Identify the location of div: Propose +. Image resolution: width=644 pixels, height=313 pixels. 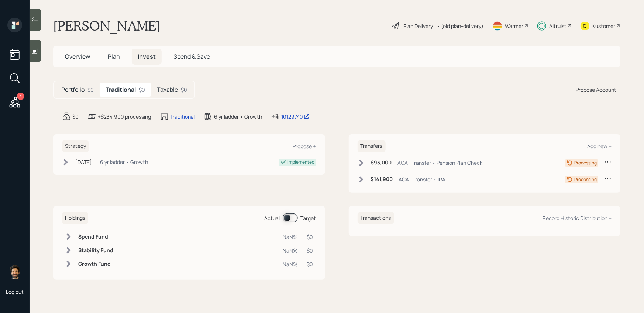
(305, 146).